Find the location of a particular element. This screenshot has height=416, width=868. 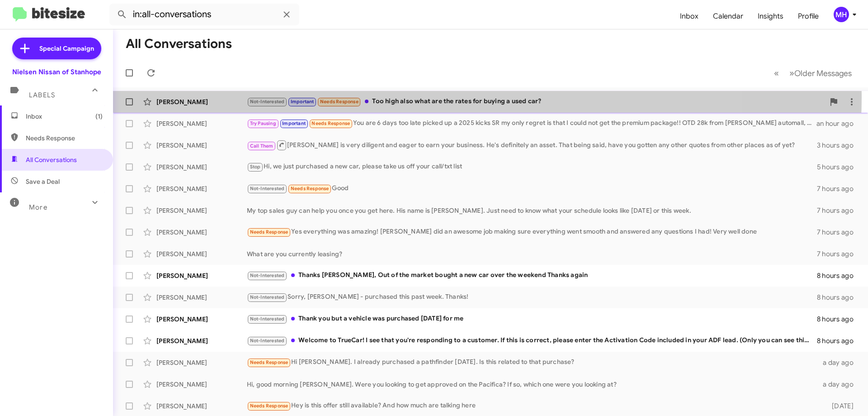

a: Insights is located at coordinates (770, 16).